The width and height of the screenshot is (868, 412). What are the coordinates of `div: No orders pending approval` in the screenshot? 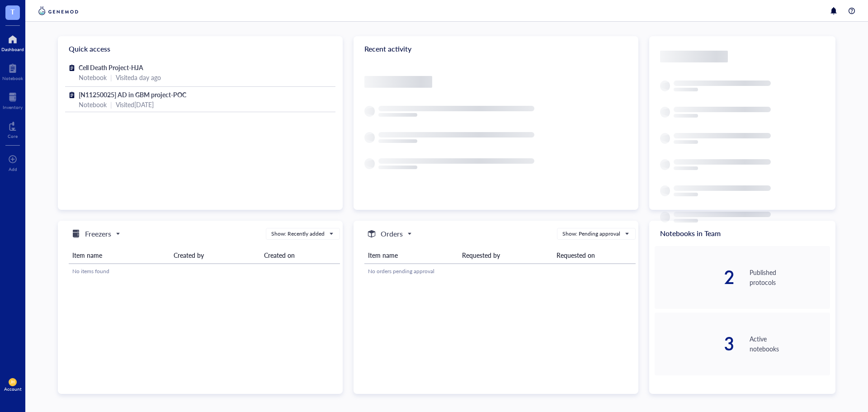 It's located at (500, 272).